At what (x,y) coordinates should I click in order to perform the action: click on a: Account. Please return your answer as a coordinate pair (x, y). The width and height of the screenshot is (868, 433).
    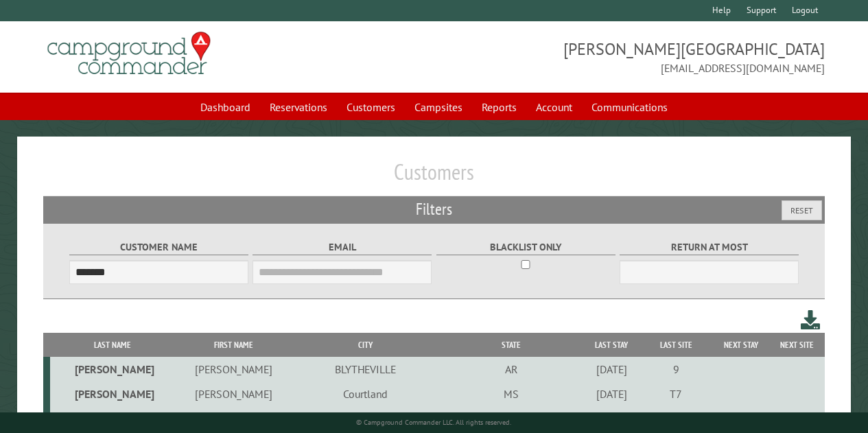
    Looking at the image, I should click on (554, 107).